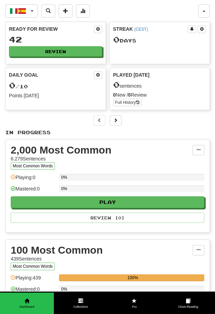 This screenshot has width=215, height=314. What do you see at coordinates (160, 40) in the screenshot?
I see `div: Day s` at bounding box center [160, 40].